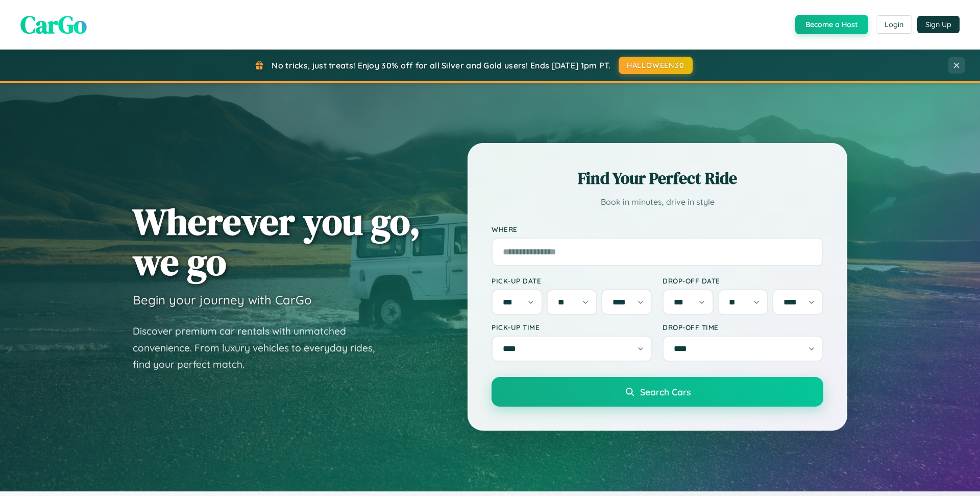 Image resolution: width=980 pixels, height=496 pixels. I want to click on label: Drop-off Date, so click(743, 281).